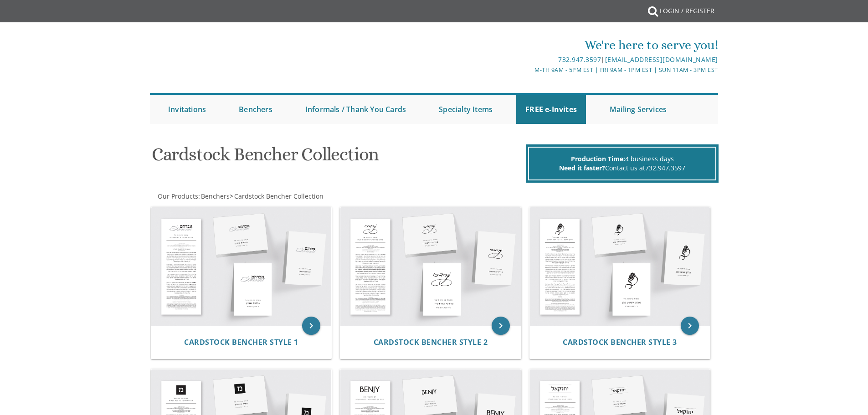 Image resolution: width=868 pixels, height=415 pixels. I want to click on div: 4 business days Contact us at, so click(622, 164).